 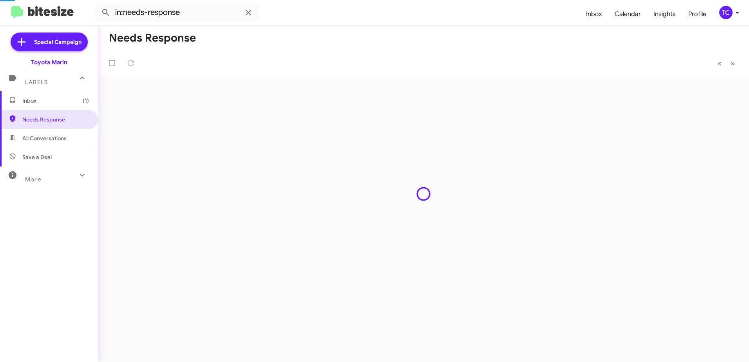 I want to click on button: Next, so click(x=732, y=63).